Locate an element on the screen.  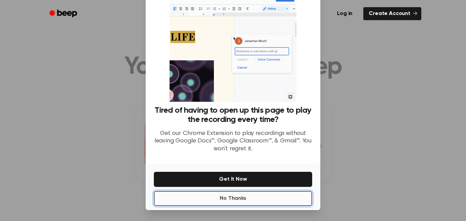
h3: Tired of having to open up this page to play the recording every time? is located at coordinates (233, 115).